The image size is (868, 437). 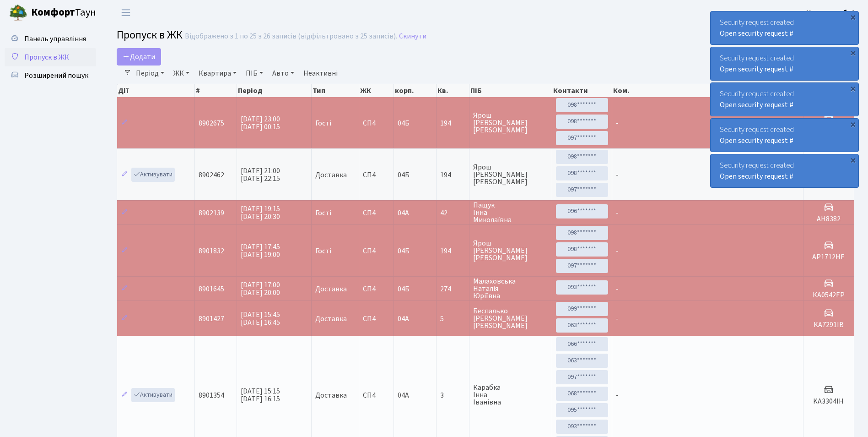 I want to click on a: ПІБ, so click(x=255, y=74).